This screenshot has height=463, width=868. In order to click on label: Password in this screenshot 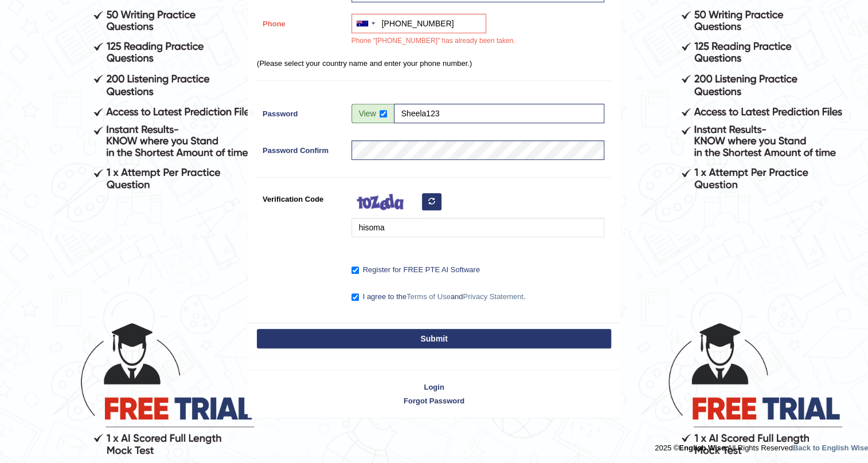, I will do `click(301, 111)`.